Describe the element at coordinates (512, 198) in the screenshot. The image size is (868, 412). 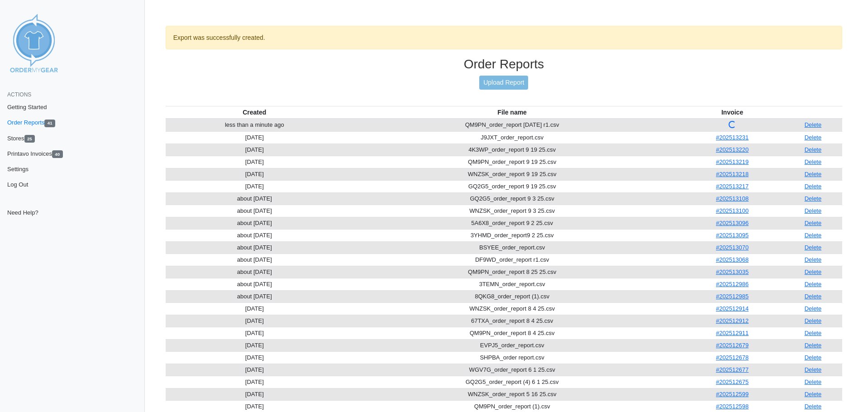
I see `td: GQ2G5_order_report 9 3 25.csv` at that location.